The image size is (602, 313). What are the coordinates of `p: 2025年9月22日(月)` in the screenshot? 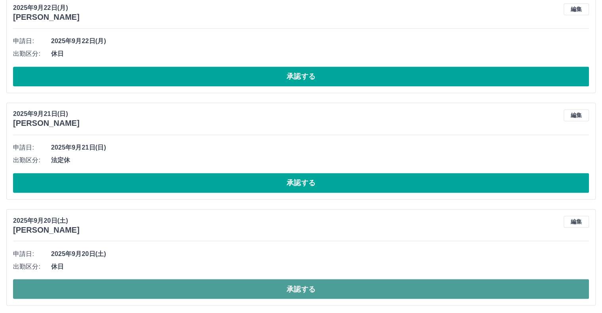 It's located at (46, 8).